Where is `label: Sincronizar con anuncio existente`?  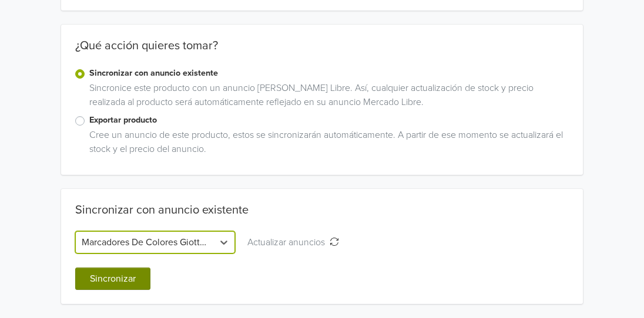 label: Sincronizar con anuncio existente is located at coordinates (329, 73).